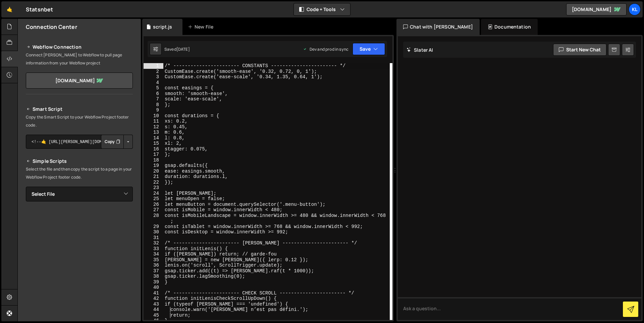 Image resolution: width=644 pixels, height=323 pixels. I want to click on div: 7, so click(153, 99).